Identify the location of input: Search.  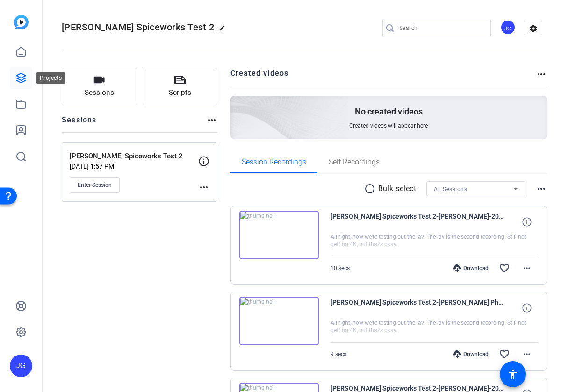
(442, 28).